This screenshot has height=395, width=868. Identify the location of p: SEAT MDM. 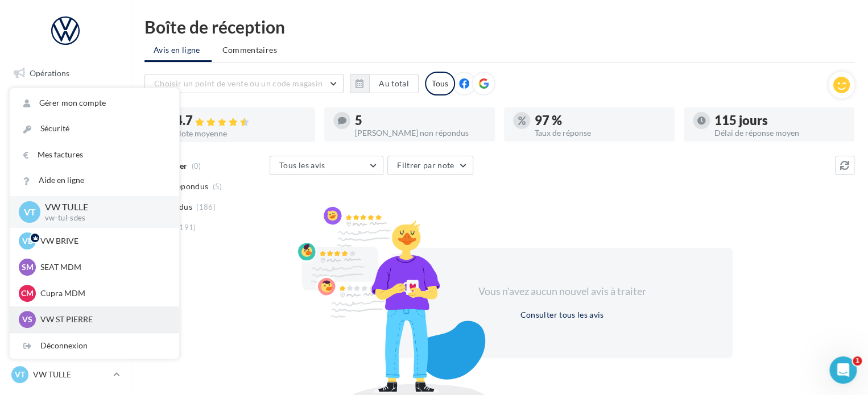
(103, 267).